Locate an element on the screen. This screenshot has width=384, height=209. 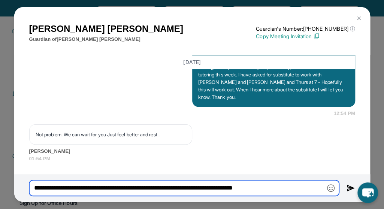
p: Copy Meeting Invitation is located at coordinates (305, 36).